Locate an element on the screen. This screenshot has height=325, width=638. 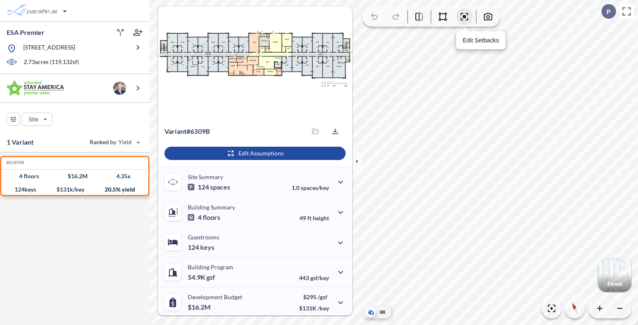
span: Variant is located at coordinates (175, 131).